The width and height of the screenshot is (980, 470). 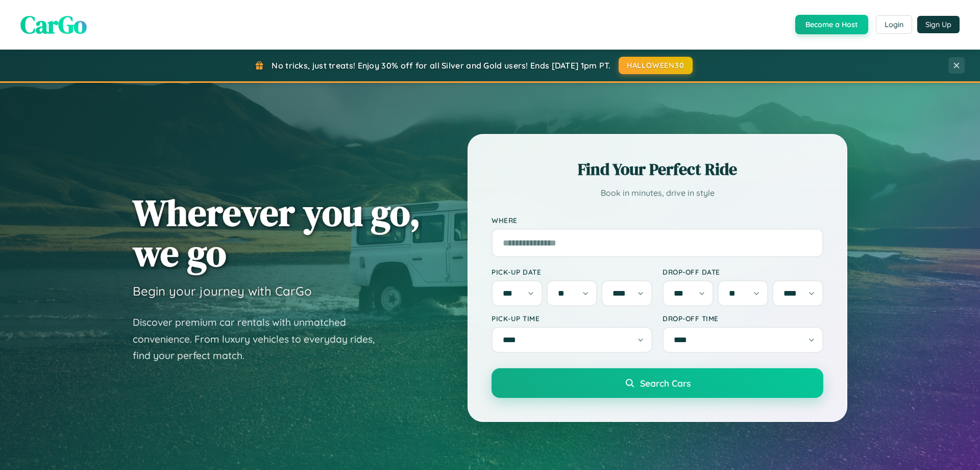 I want to click on button: Search Cars, so click(x=658, y=382).